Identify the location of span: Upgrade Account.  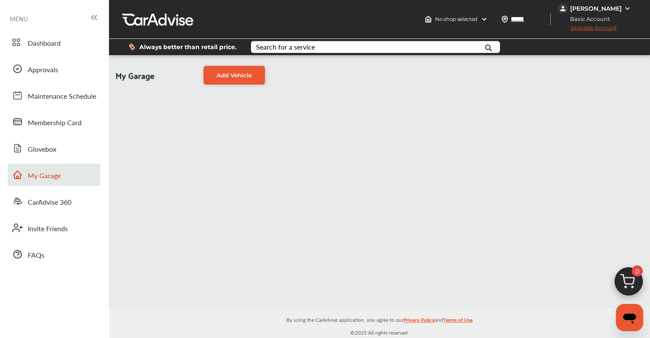
(587, 29).